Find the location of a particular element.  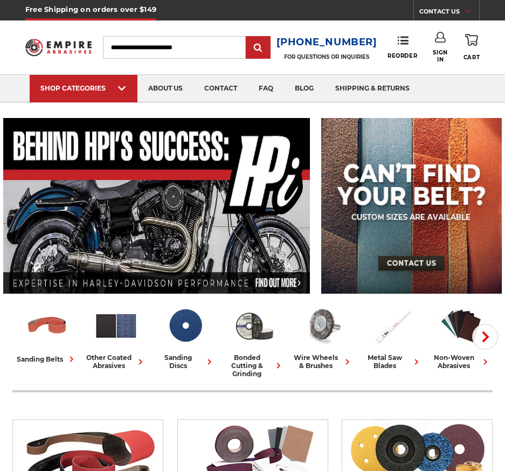

div: metal saw blades is located at coordinates (392, 362).